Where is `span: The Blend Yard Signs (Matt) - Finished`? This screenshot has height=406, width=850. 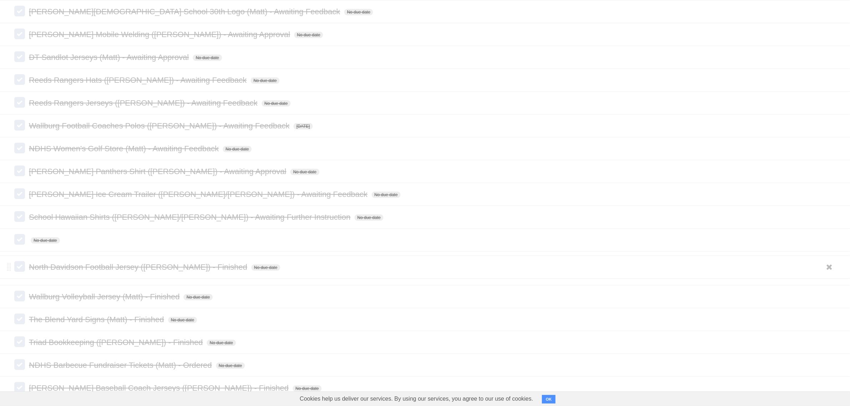 span: The Blend Yard Signs (Matt) - Finished is located at coordinates (97, 320).